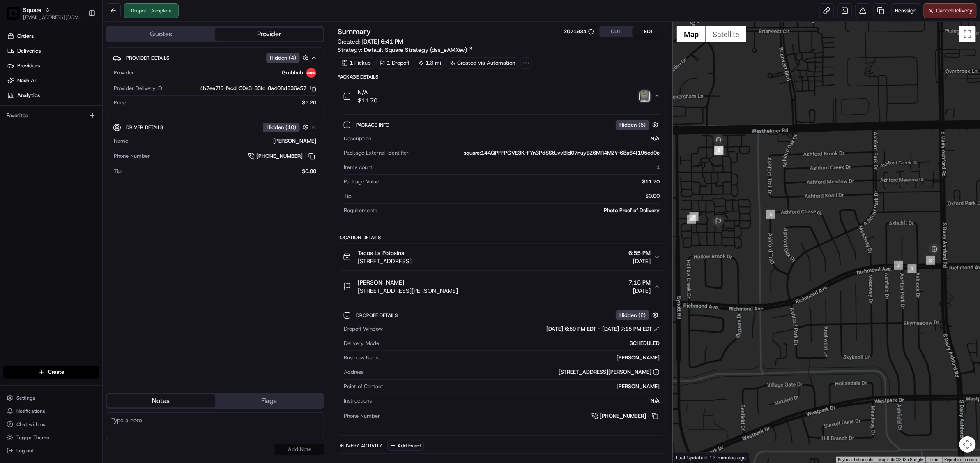  I want to click on span: Cancel Delivery, so click(954, 11).